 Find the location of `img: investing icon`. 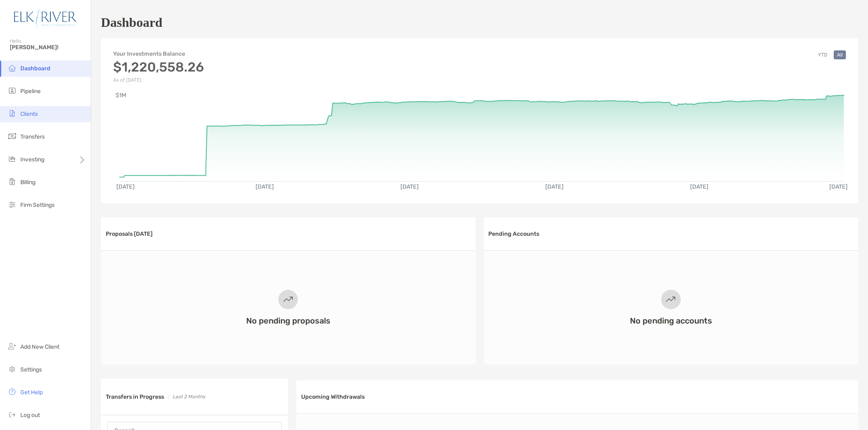

img: investing icon is located at coordinates (12, 159).